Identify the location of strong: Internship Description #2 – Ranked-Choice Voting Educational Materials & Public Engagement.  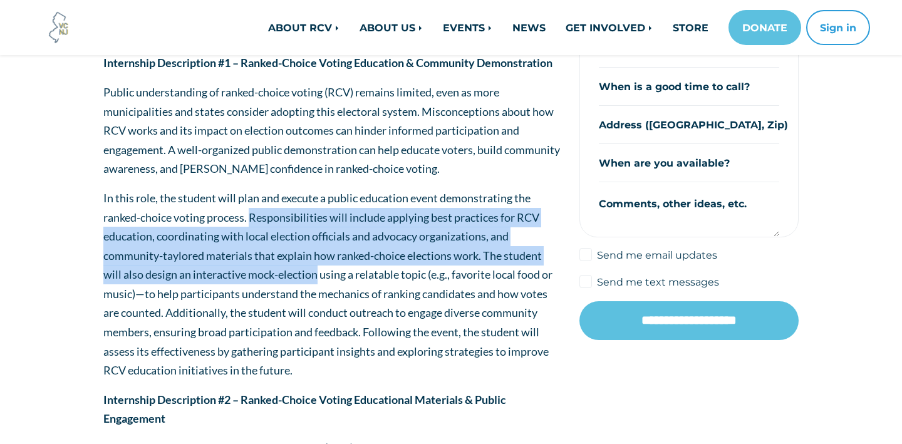
(304, 409).